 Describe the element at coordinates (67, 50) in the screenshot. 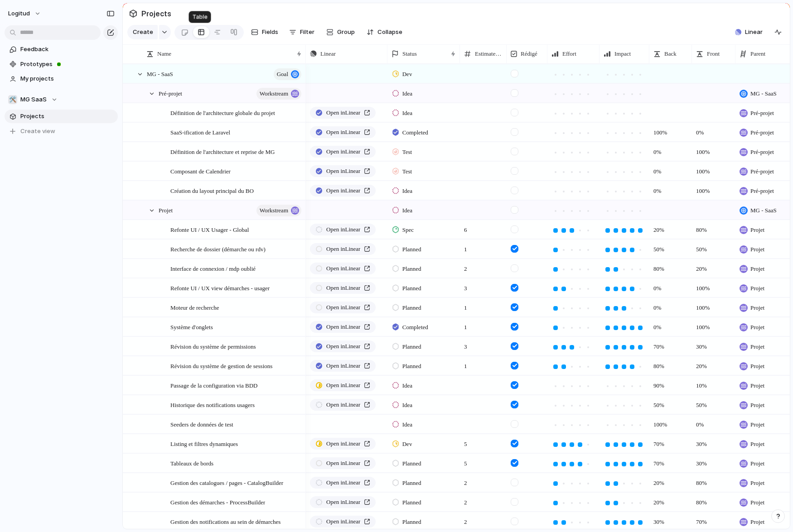

I see `span: Feedback` at that location.